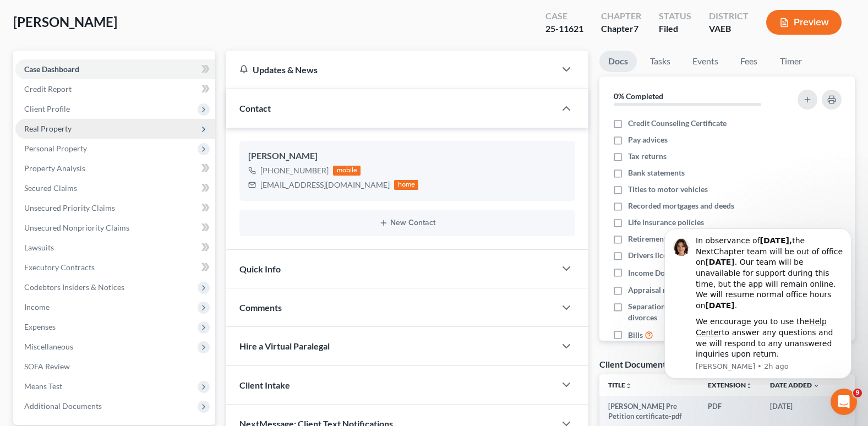 Image resolution: width=868 pixels, height=426 pixels. Describe the element at coordinates (285, 346) in the screenshot. I see `span: Hire a Virtual Paralegal` at that location.